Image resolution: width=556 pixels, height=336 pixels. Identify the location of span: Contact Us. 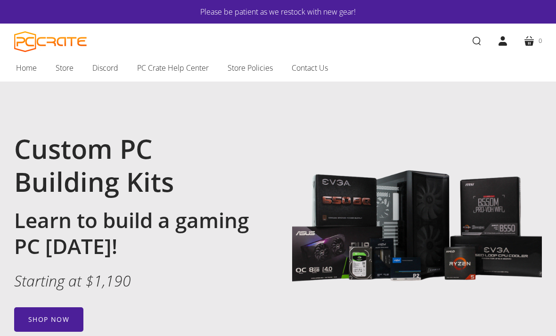
(310, 68).